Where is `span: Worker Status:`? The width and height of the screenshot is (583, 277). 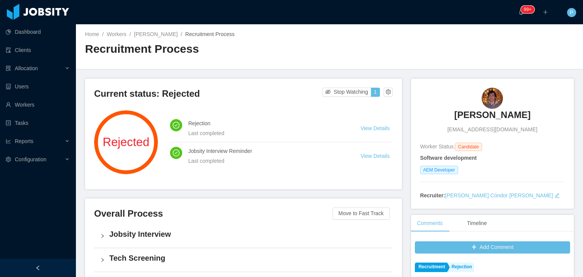
span: Worker Status: is located at coordinates (438, 147).